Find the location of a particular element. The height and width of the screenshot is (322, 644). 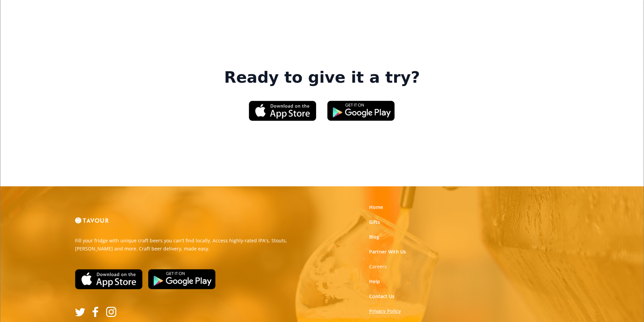

p: Fill your fridge with unique craft beers you can't find locally. Access highly-rated IPA's, Stout... is located at coordinates (196, 245).